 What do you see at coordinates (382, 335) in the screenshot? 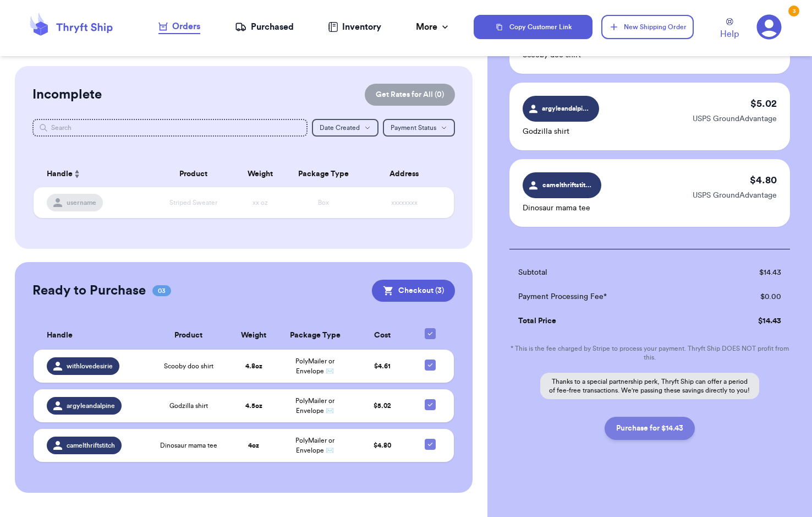
I see `th: Cost` at bounding box center [382, 335].